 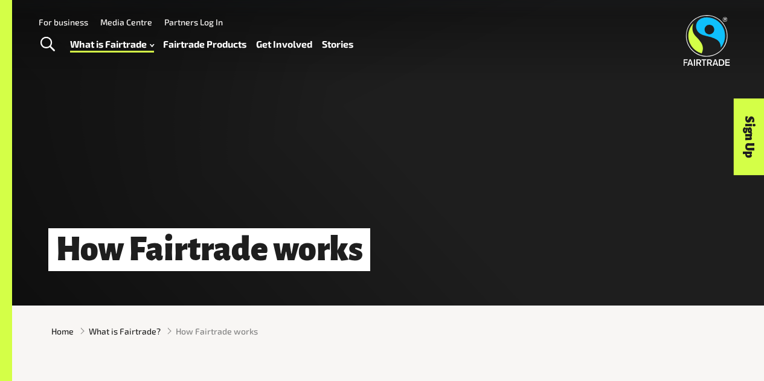 I want to click on a: Toggle Search, so click(x=47, y=45).